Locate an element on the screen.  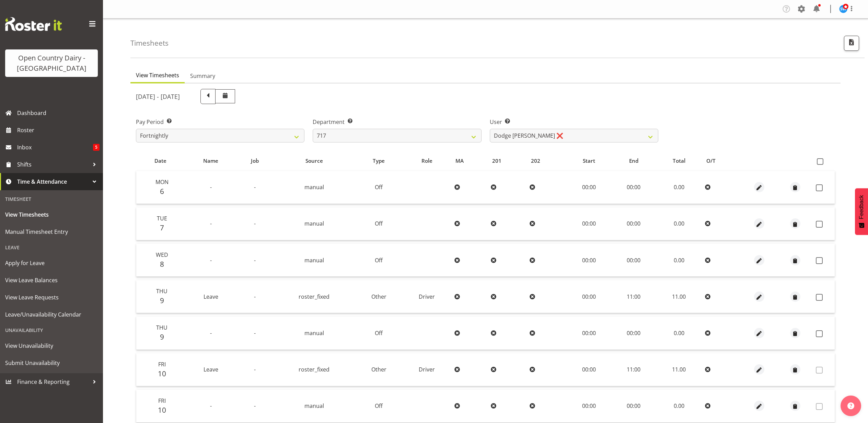
span: View Unavailability is located at coordinates (51, 346).